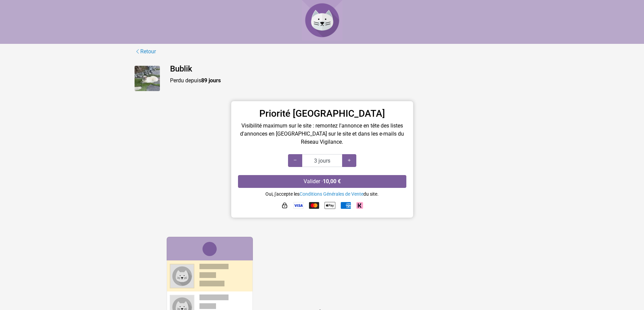  What do you see at coordinates (322, 182) in the screenshot?
I see `button: Valider ·10,00 €` at bounding box center [322, 182].